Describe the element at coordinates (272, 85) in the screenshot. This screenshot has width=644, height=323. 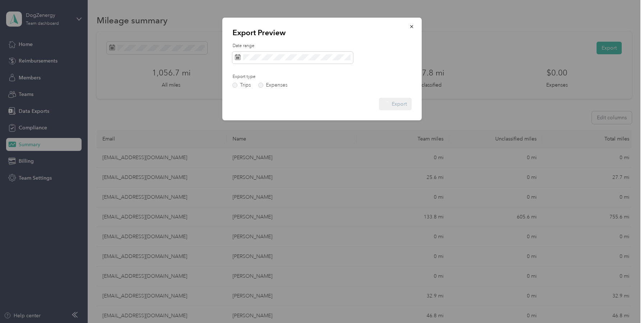
I see `label: Expenses` at that location.